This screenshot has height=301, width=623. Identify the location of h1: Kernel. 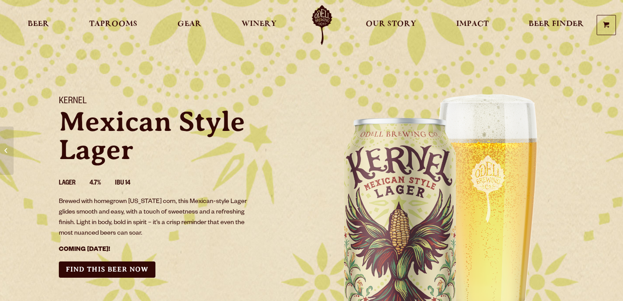
(180, 102).